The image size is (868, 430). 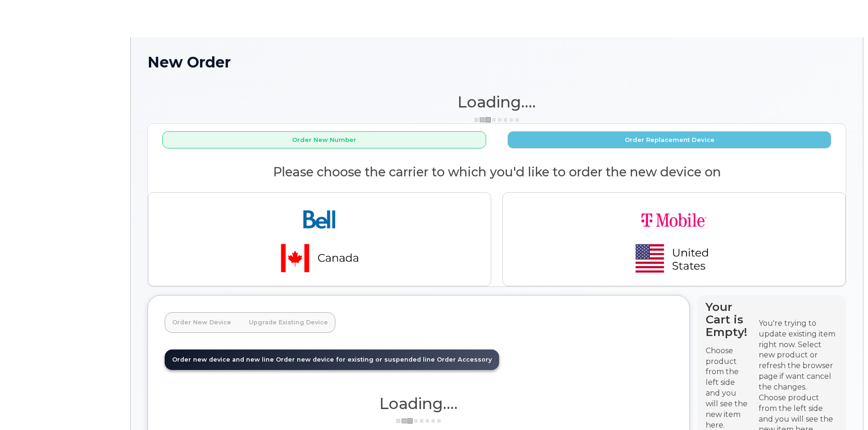 What do you see at coordinates (728, 319) in the screenshot?
I see `h4: Your Cart is Empty!` at bounding box center [728, 319].